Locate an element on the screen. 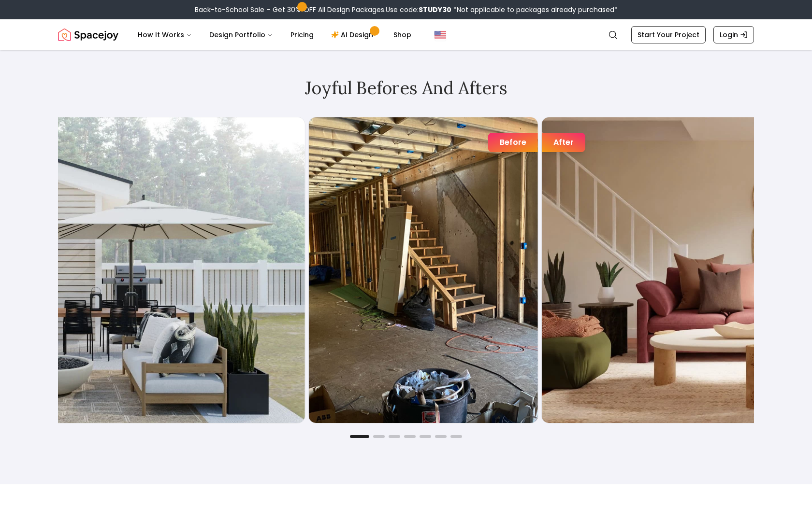 This screenshot has height=507, width=812. div: Carousel is located at coordinates (406, 270).